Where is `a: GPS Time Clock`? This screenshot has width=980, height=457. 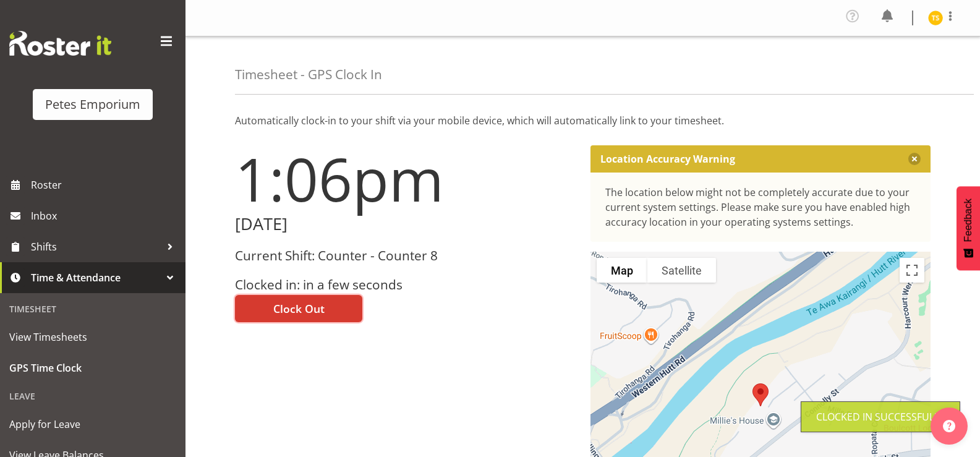 a: GPS Time Clock is located at coordinates (93, 368).